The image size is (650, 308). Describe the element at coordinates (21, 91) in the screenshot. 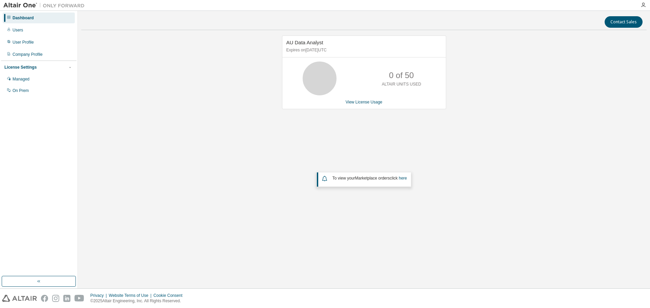

I see `div: On Prem` at that location.